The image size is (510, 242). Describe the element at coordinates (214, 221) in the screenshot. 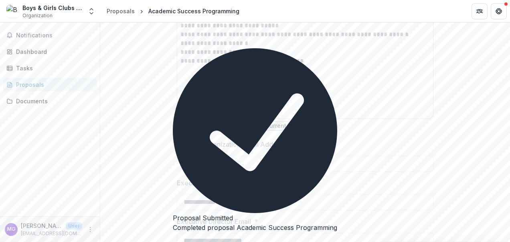

I see `p: Executive Director Email` at that location.